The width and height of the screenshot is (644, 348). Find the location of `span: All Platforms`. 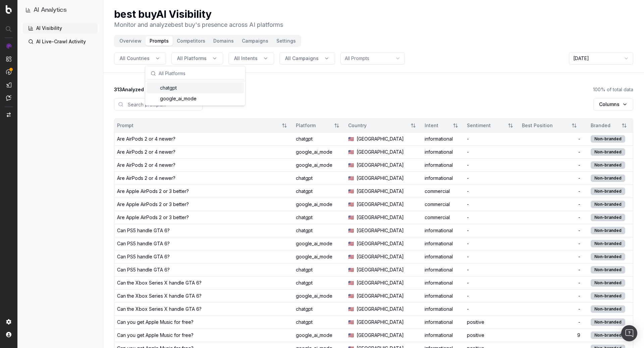

span: All Platforms is located at coordinates (192, 59).